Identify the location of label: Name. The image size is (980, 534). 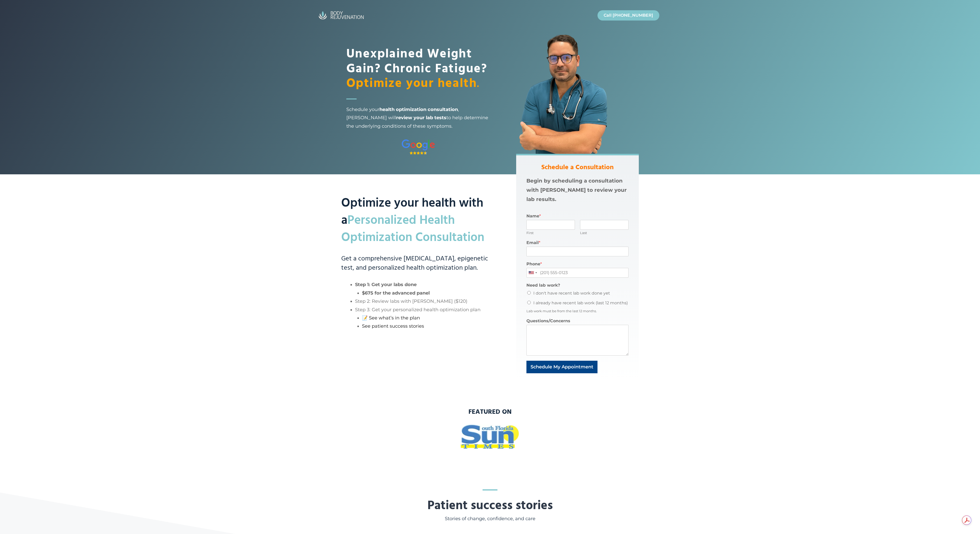
(578, 216).